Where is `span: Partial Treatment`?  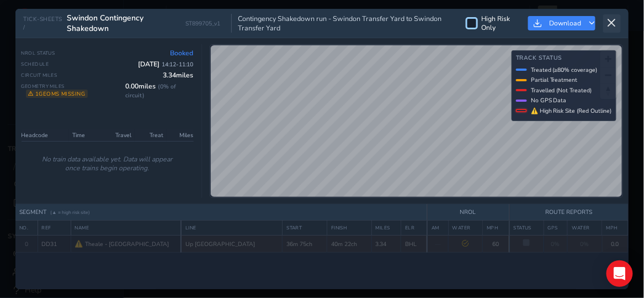 span: Partial Treatment is located at coordinates (554, 80).